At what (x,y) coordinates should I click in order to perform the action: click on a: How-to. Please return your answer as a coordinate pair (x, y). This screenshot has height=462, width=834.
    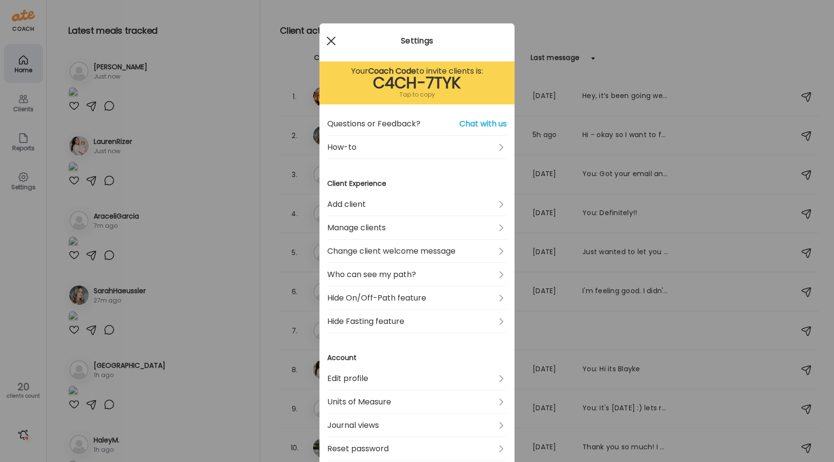
    Looking at the image, I should click on (417, 147).